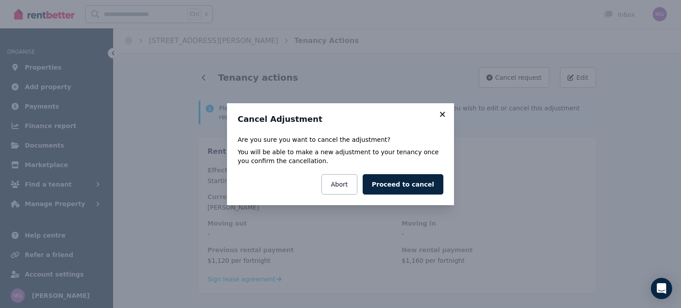  What do you see at coordinates (661, 289) in the screenshot?
I see `div: Open Intercom Messenger` at bounding box center [661, 289].